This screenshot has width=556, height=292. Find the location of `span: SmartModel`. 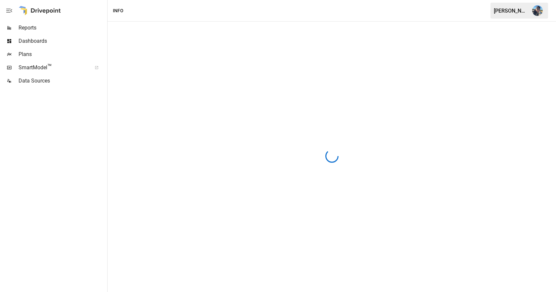

span: SmartModel is located at coordinates (53, 68).